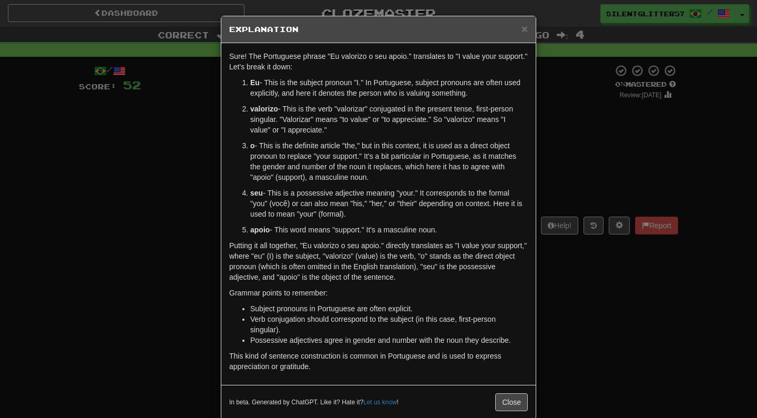  Describe the element at coordinates (389, 161) in the screenshot. I see `p: - This is the definite article "the," but in this context, it is used as a direct object pronoun ...` at that location.